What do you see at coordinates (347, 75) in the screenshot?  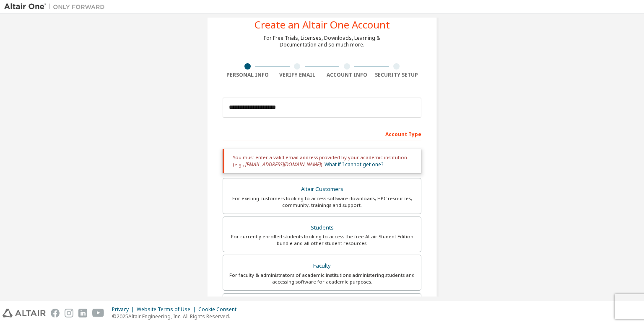 I see `div: Account Info` at bounding box center [347, 75].